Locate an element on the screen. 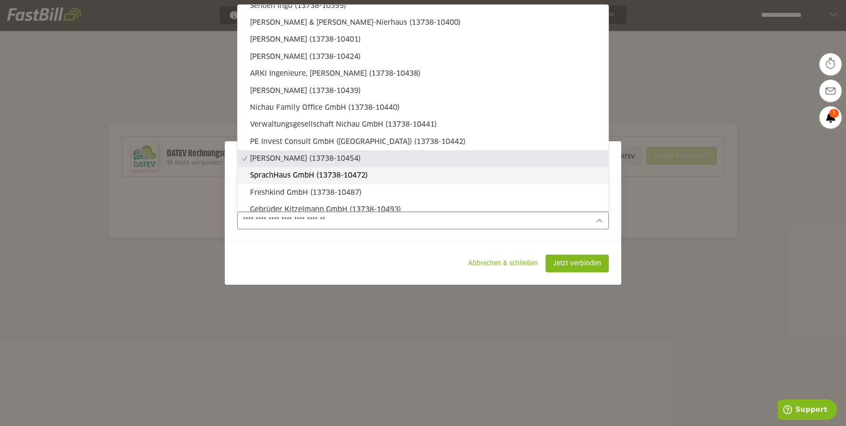  sl-button: Abbrechen & schließen is located at coordinates (503, 263).